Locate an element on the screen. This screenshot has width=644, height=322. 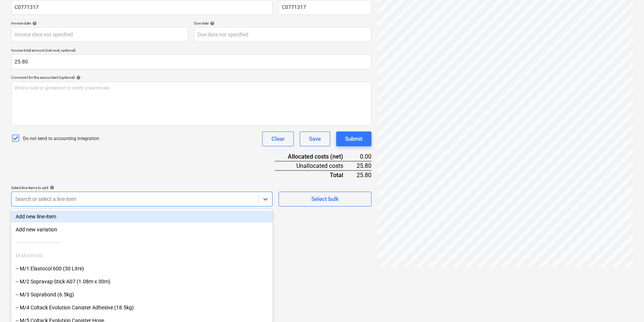
div: Due date is located at coordinates (282, 23).